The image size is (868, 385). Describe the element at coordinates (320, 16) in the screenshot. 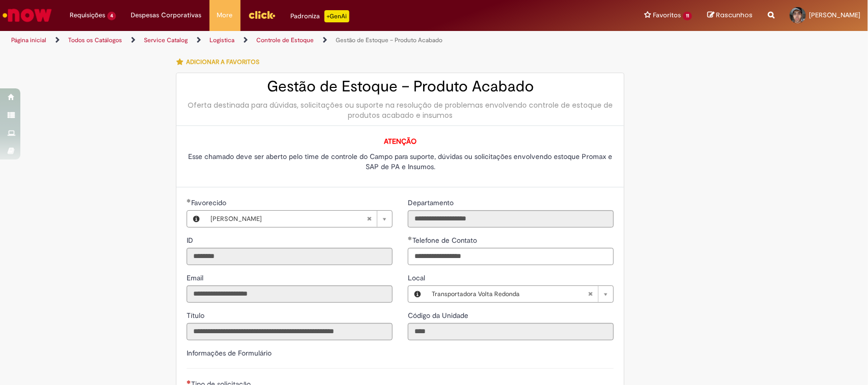

I see `div: Padroniza` at that location.